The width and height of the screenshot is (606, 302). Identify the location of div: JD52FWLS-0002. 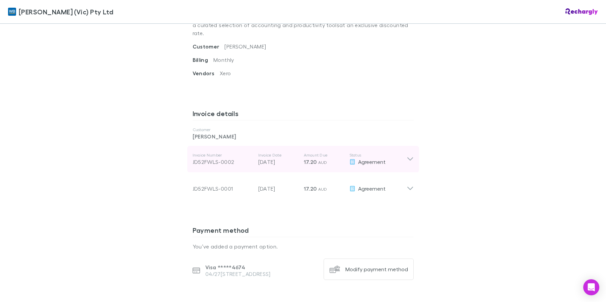
(223, 162).